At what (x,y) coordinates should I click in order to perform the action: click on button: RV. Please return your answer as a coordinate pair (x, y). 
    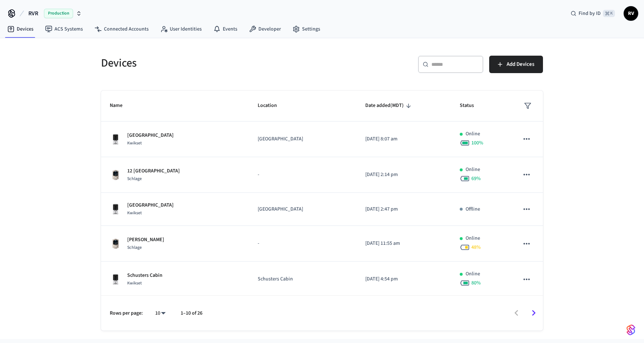
    Looking at the image, I should click on (631, 14).